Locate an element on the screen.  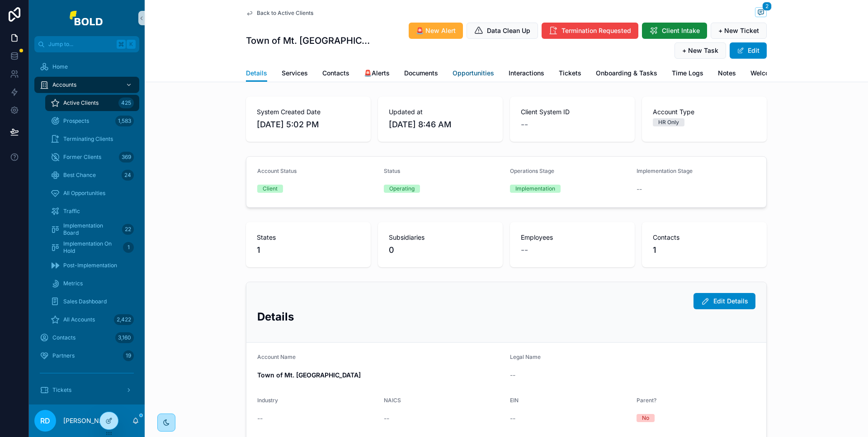
span: Back to Active Clients is located at coordinates (284, 13).